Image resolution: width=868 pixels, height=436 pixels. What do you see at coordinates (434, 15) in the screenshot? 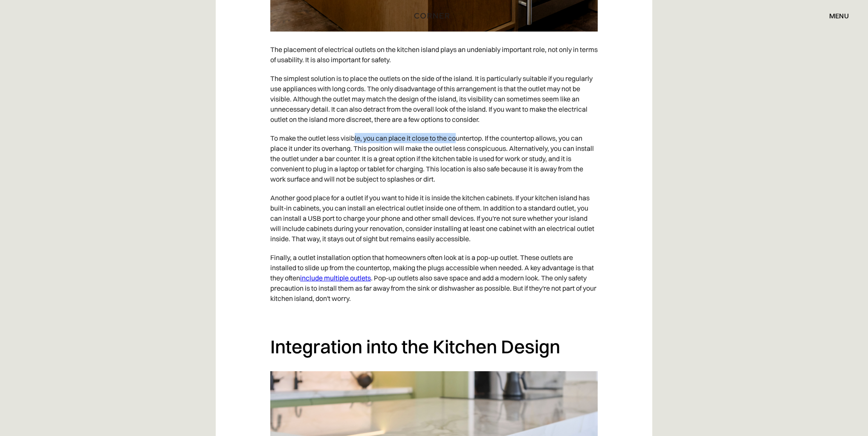
I see `a: home` at bounding box center [434, 15].